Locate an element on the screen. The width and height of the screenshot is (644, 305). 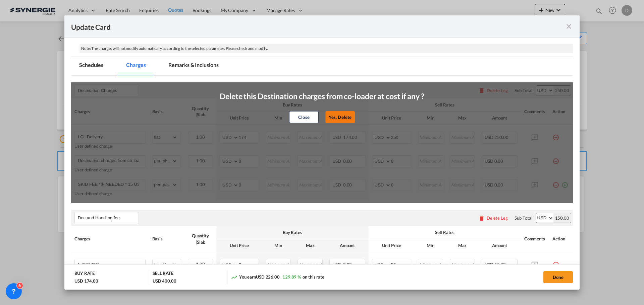
input: Charge Name is located at coordinates (111, 264).